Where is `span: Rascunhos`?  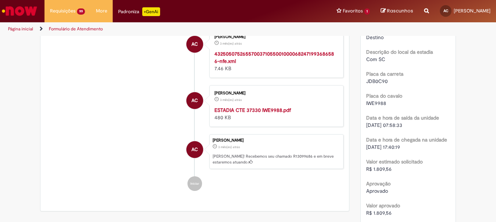 span: Rascunhos is located at coordinates (400, 11).